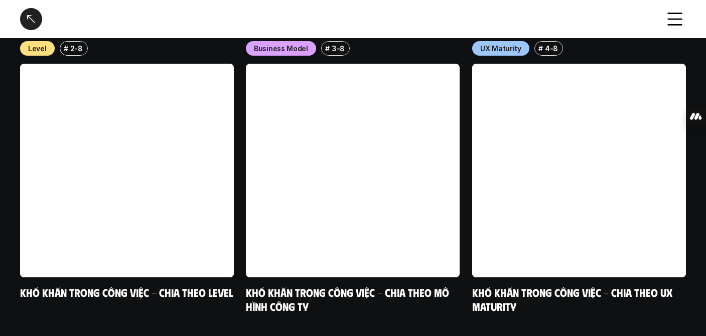 This screenshot has width=706, height=336. I want to click on p: 4-8, so click(551, 48).